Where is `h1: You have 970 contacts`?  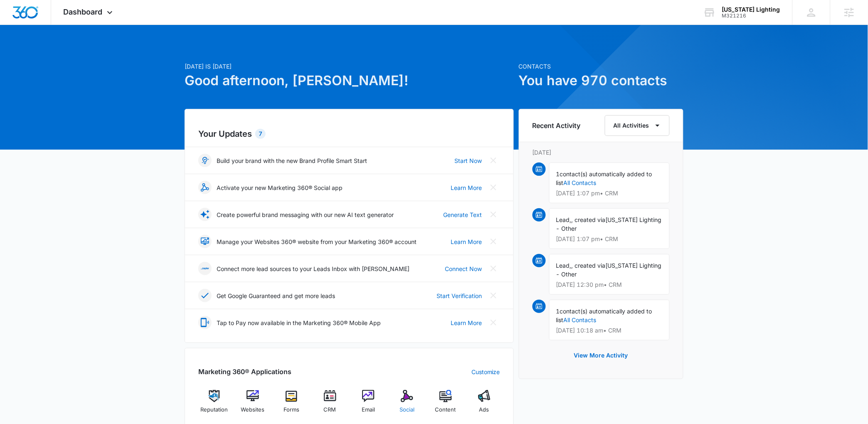
h1: You have 970 contacts is located at coordinates (601, 81).